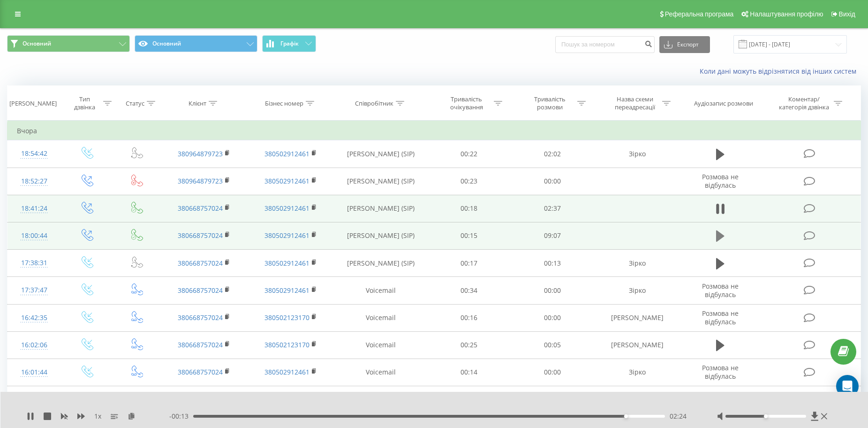 The height and width of the screenshot is (428, 868). I want to click on td: 02:02, so click(553, 154).